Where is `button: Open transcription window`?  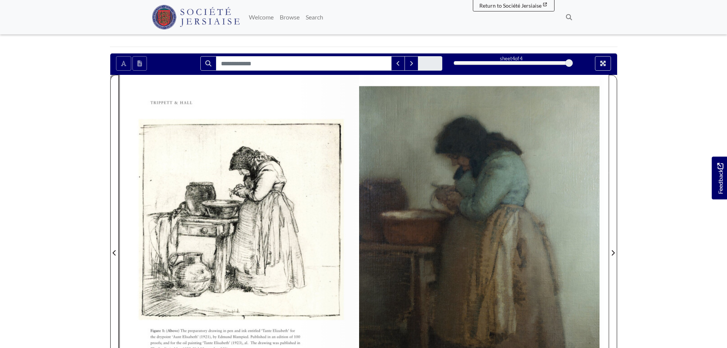
button: Open transcription window is located at coordinates (140, 63).